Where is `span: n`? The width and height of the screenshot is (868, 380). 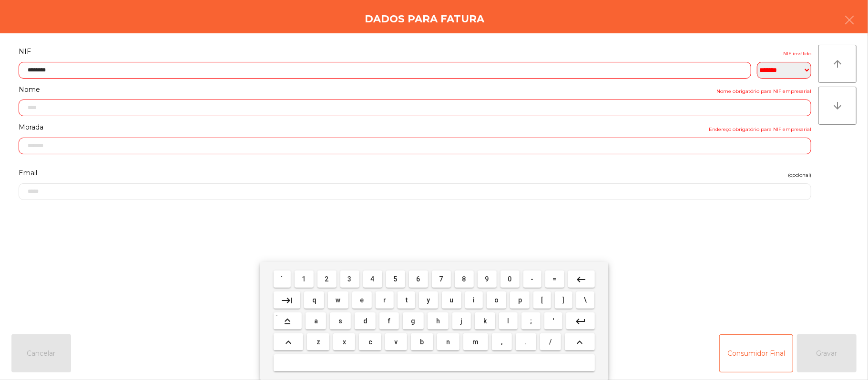
span: n is located at coordinates (448, 342).